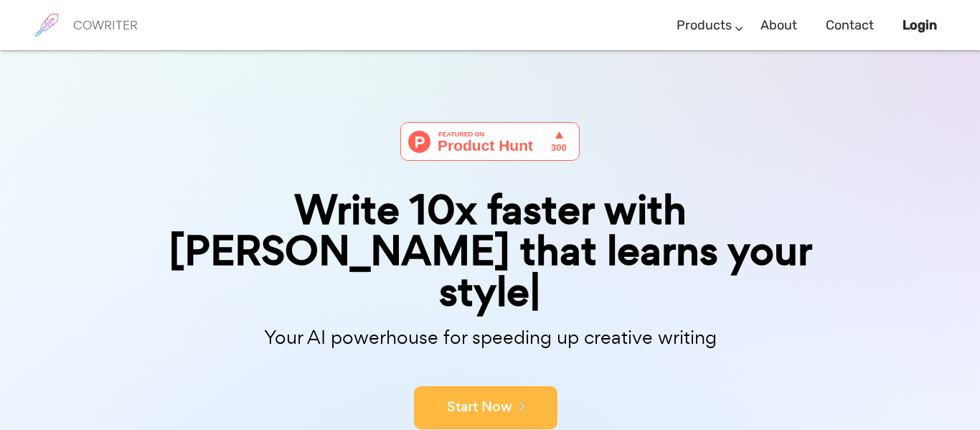  Describe the element at coordinates (920, 25) in the screenshot. I see `b: Login` at that location.